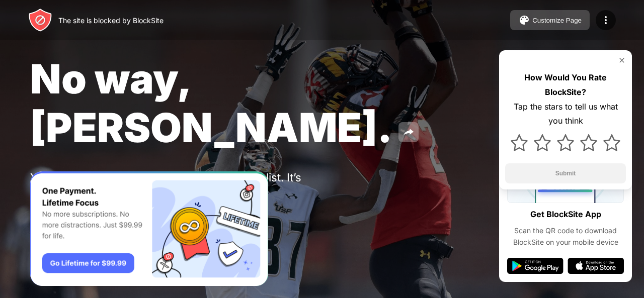 This screenshot has width=644, height=298. I want to click on div: Customize Page, so click(557, 20).